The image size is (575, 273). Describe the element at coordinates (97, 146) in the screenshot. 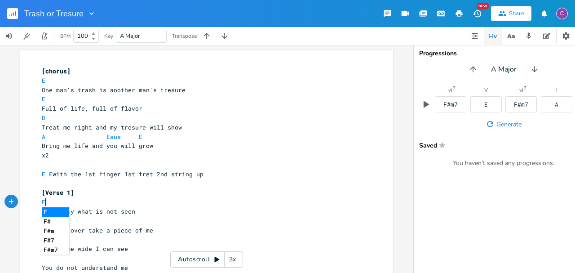

I see `span: Bring me life and you will grow` at that location.